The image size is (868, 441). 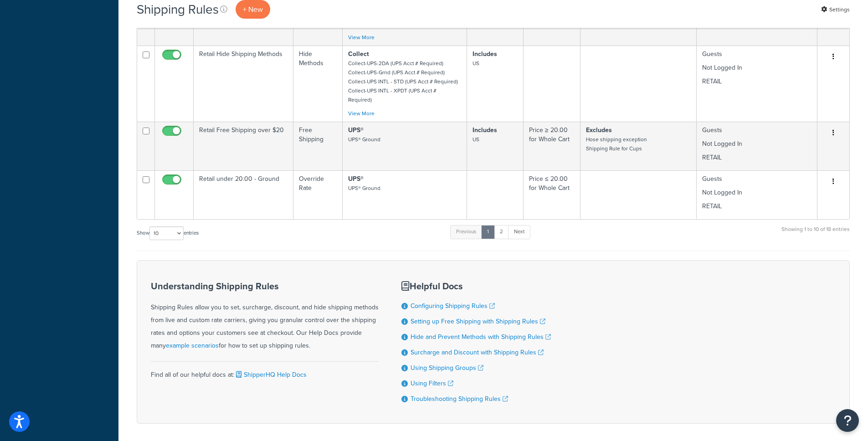 What do you see at coordinates (168, 233) in the screenshot?
I see `label: Show entries` at bounding box center [168, 233].